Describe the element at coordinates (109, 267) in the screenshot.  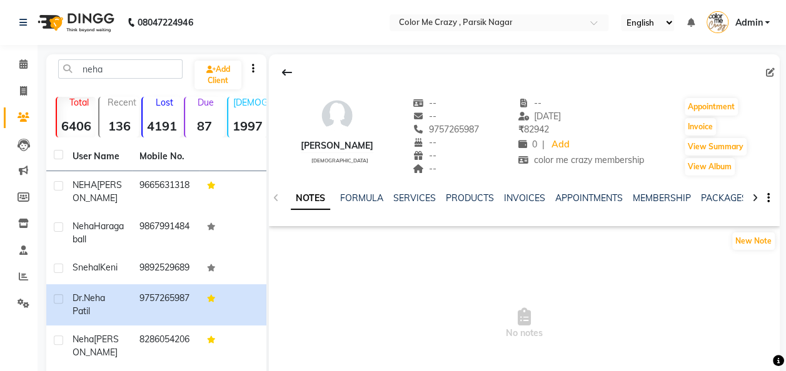
I see `span: Keni` at that location.